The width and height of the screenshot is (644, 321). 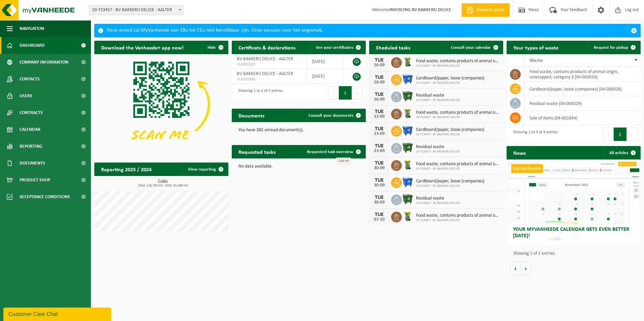 I want to click on span: Calendar, so click(x=30, y=130).